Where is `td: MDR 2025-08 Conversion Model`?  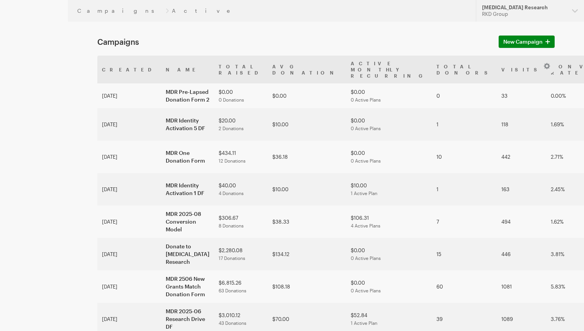 td: MDR 2025-08 Conversion Model is located at coordinates (187, 222).